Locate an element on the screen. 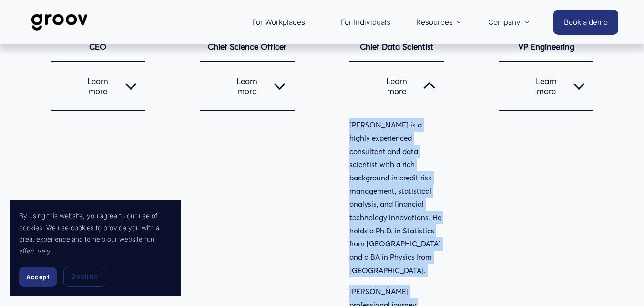 This screenshot has height=306, width=644. button: Decline is located at coordinates (84, 277).